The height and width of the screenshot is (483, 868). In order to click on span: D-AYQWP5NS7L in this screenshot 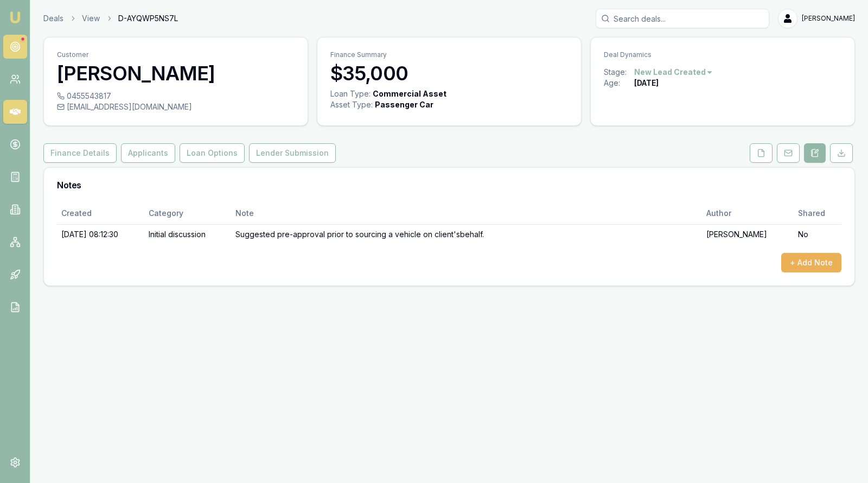, I will do `click(148, 18)`.